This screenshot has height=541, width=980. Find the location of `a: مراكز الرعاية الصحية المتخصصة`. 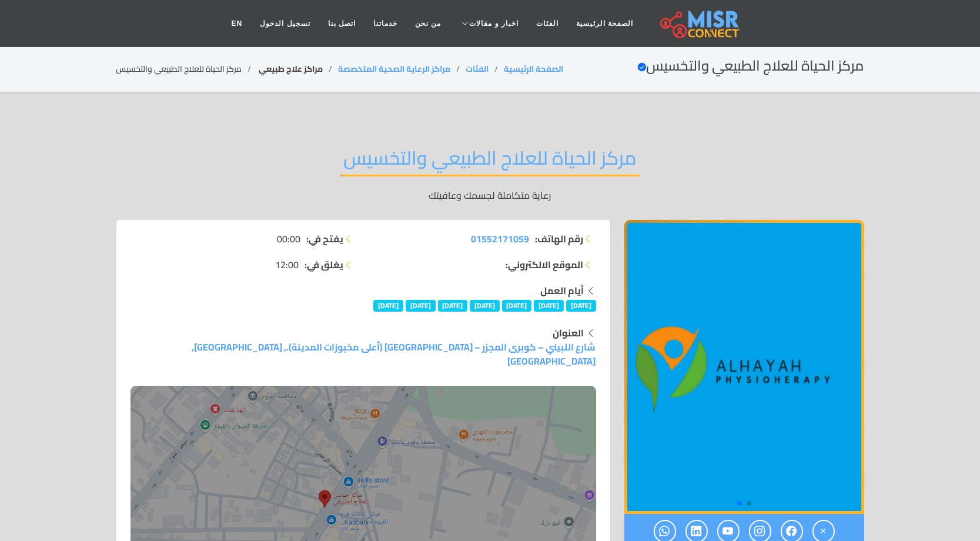

a: مراكز الرعاية الصحية المتخصصة is located at coordinates (394, 69).